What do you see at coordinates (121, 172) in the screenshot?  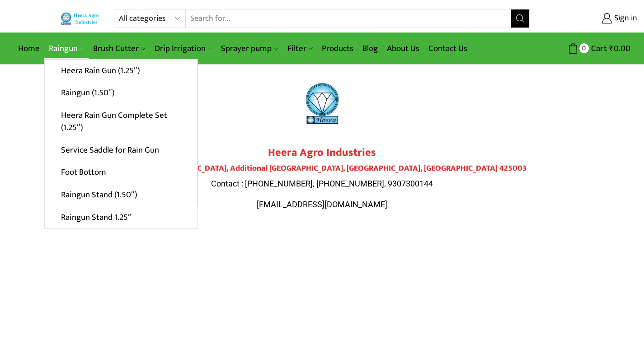 I see `a: Foot Bottom` at bounding box center [121, 172].